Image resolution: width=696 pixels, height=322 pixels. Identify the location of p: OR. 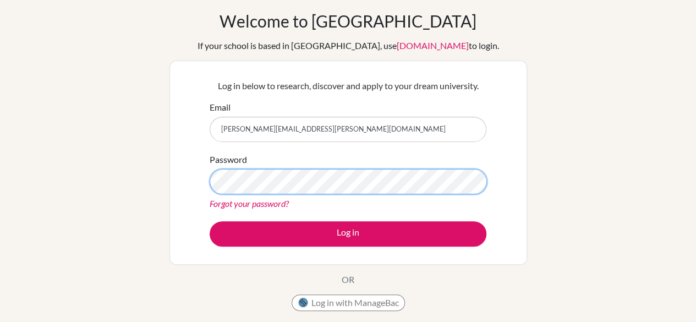
(348, 280).